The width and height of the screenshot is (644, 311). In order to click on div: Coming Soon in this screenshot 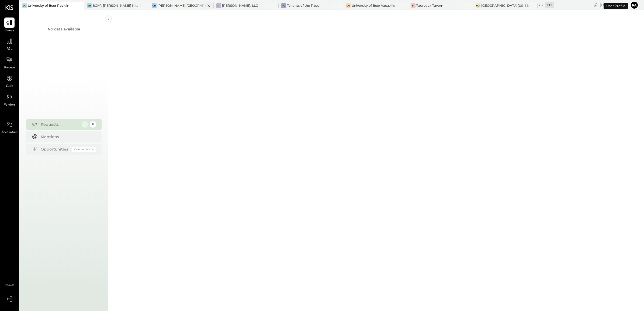, I will do `click(84, 149)`.